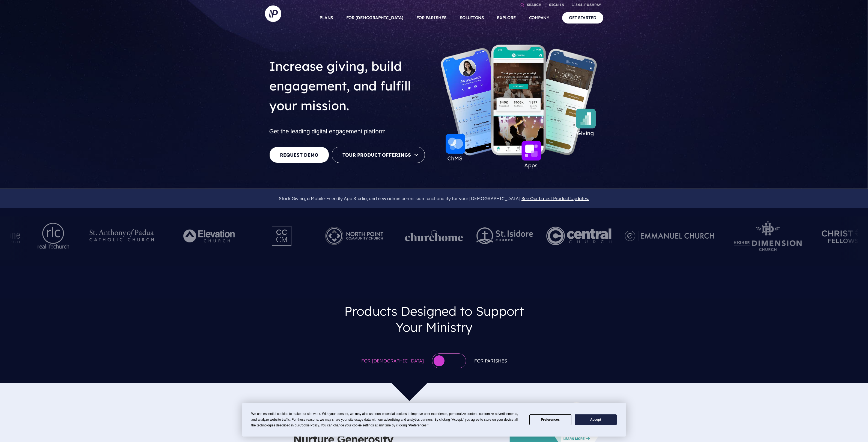 The image size is (868, 442). I want to click on img: pp_logos_3, so click(669, 235).